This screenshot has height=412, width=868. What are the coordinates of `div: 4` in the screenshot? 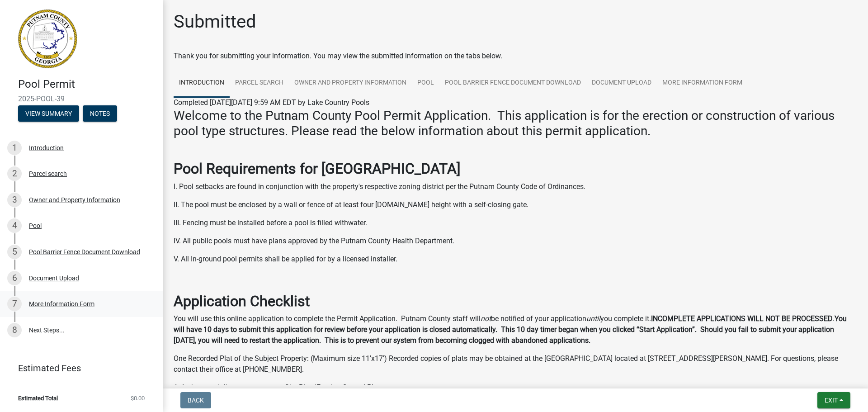 It's located at (14, 225).